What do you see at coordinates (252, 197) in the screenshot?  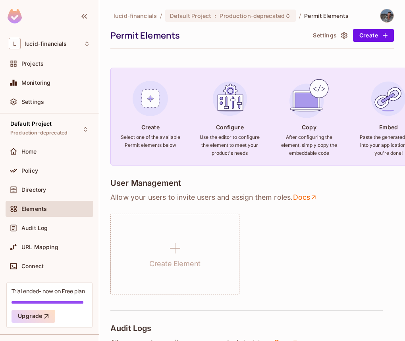 I see `p: Allow your users to invite users and assign them roles .` at bounding box center [252, 197].